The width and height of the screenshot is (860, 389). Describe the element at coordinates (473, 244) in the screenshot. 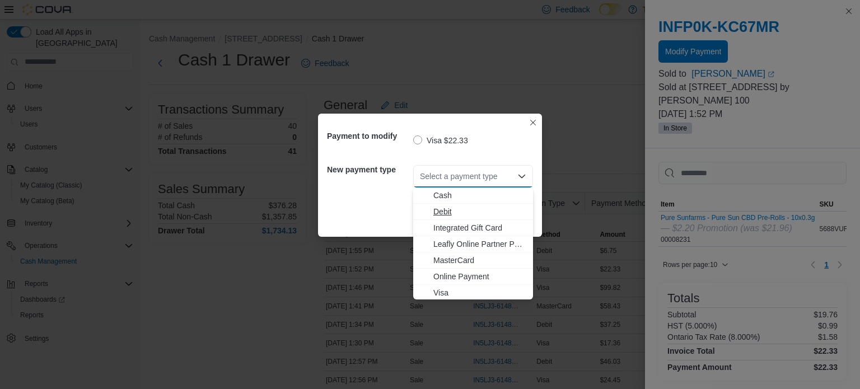

I see `button: Leafly Online Partner Payment` at that location.